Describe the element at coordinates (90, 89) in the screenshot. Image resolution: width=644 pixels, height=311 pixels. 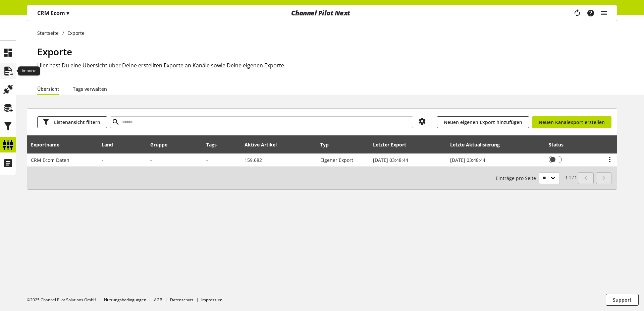
I see `a: Tags verwalten` at that location.